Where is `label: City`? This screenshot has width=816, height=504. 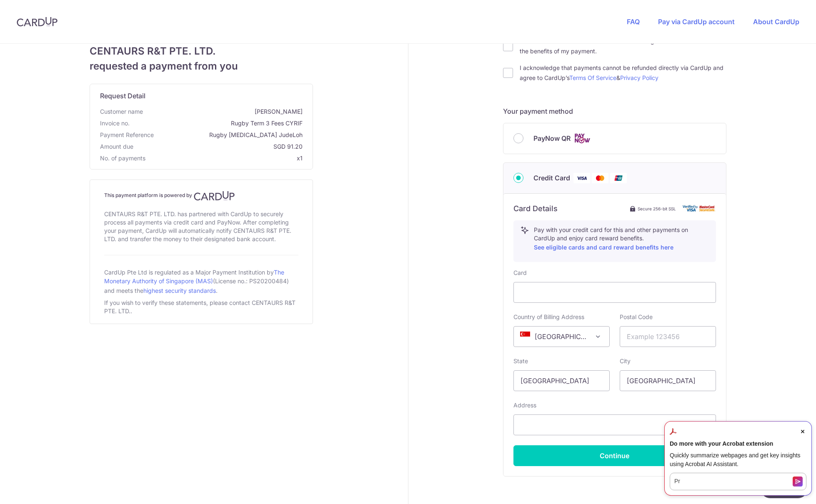
label: City is located at coordinates (625, 361).